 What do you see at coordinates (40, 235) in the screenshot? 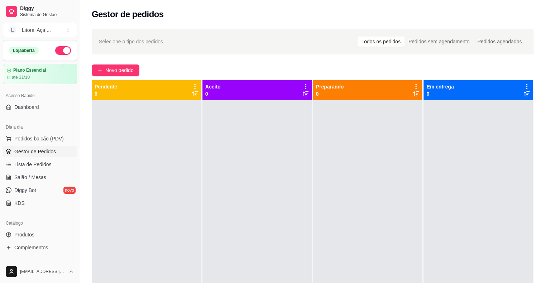
I see `a: Produtos` at bounding box center [40, 235].